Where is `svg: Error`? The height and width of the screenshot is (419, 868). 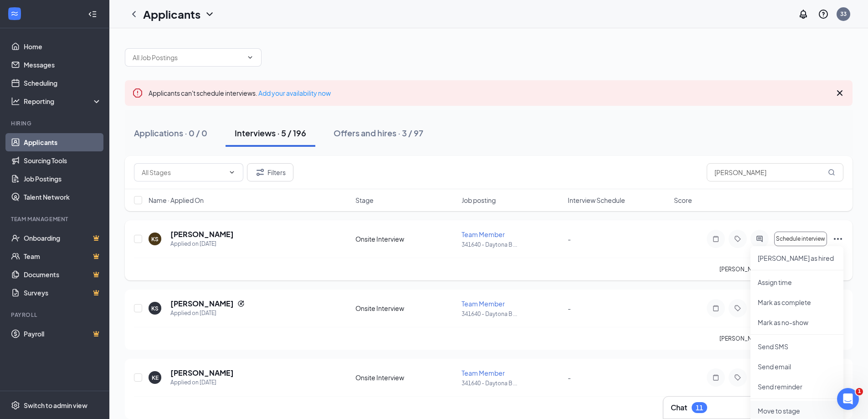
svg: Error is located at coordinates (137, 93).